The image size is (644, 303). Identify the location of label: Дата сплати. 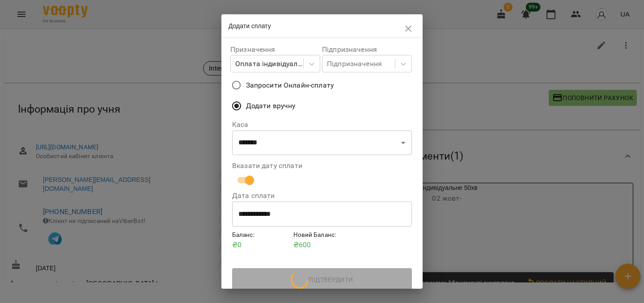
(322, 196).